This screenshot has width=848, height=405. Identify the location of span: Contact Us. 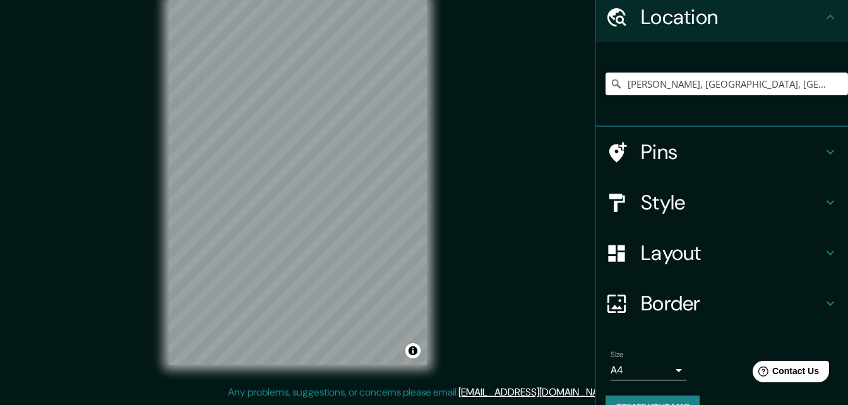
(60, 15).